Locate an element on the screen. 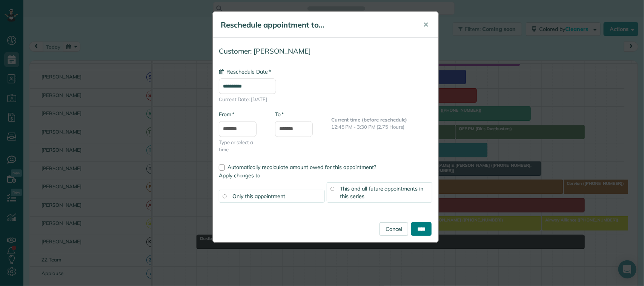 This screenshot has height=286, width=644. input: Only this appointment is located at coordinates (225, 196).